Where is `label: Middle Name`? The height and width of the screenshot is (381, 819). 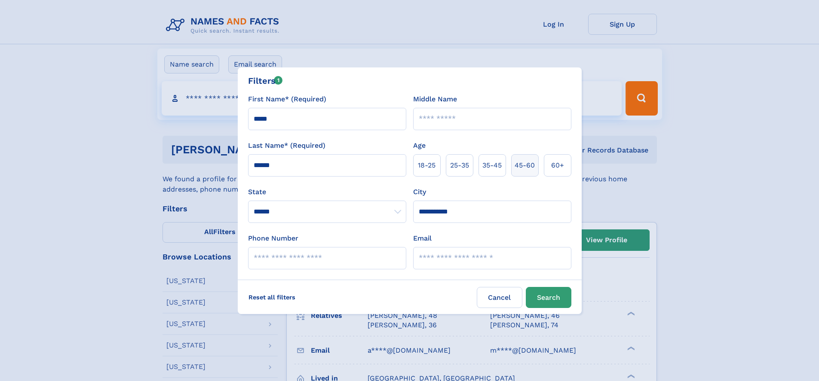 label: Middle Name is located at coordinates (435, 99).